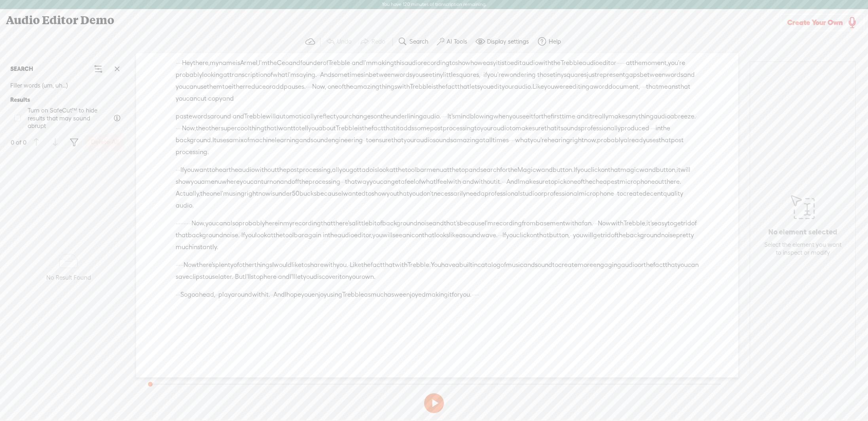 The height and width of the screenshot is (421, 868). I want to click on span: processing,, so click(316, 170).